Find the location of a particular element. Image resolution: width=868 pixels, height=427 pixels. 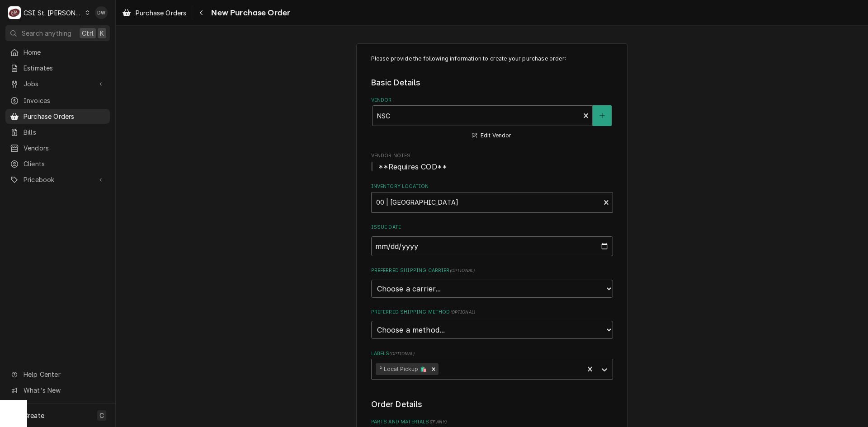

div: ² Local Pickup 🛍️ is located at coordinates (402, 370).